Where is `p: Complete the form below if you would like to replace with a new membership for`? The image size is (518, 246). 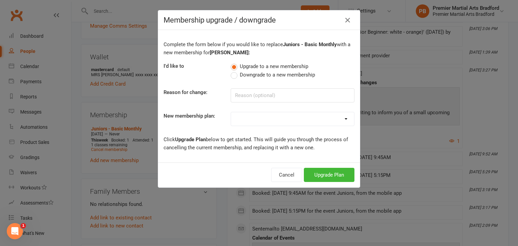 p: Complete the form below if you would like to replace with a new membership for is located at coordinates (259, 49).